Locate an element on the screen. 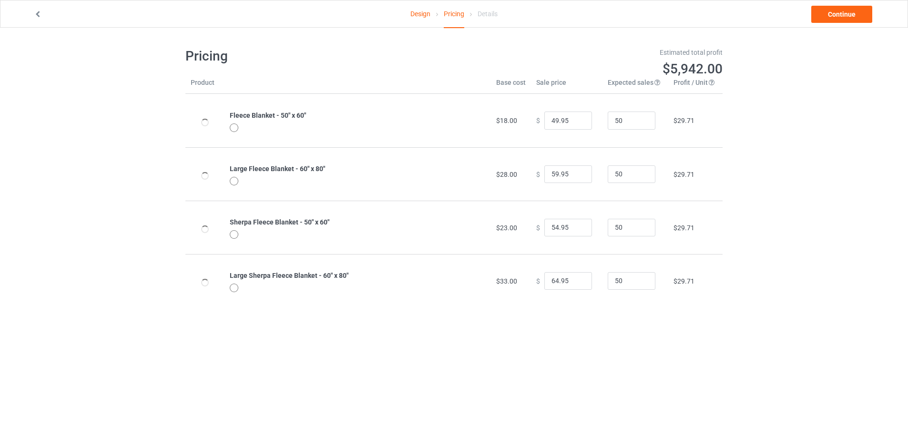 This screenshot has height=438, width=908. th: Product is located at coordinates (205, 86).